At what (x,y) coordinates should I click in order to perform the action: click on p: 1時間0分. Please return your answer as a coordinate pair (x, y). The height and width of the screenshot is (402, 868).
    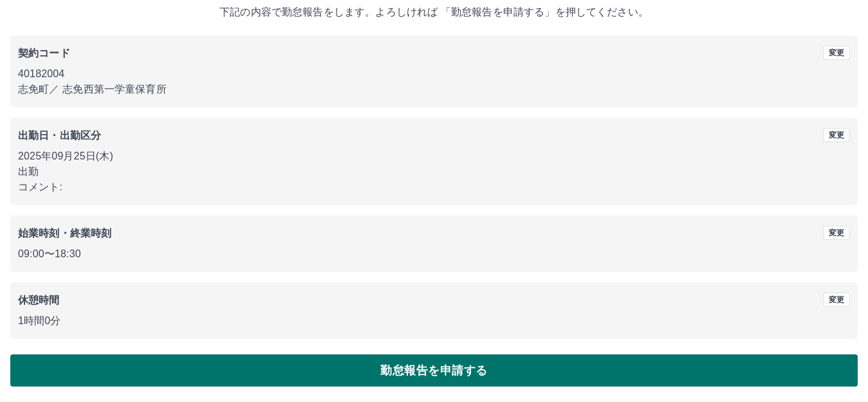
    Looking at the image, I should click on (434, 321).